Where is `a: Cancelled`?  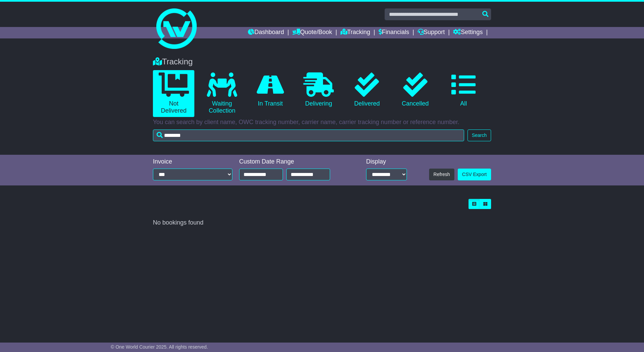
a: Cancelled is located at coordinates (415, 90).